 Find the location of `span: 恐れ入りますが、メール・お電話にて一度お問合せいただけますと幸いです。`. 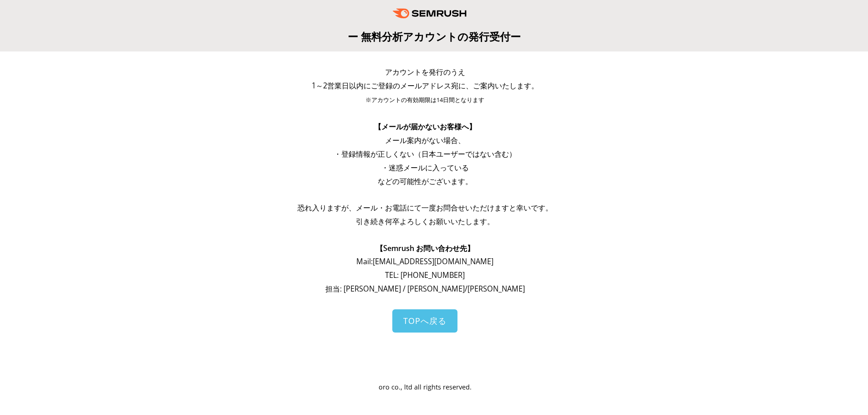

span: 恐れ入りますが、メール・お電話にて一度お問合せいただけますと幸いです。 is located at coordinates (425, 208).